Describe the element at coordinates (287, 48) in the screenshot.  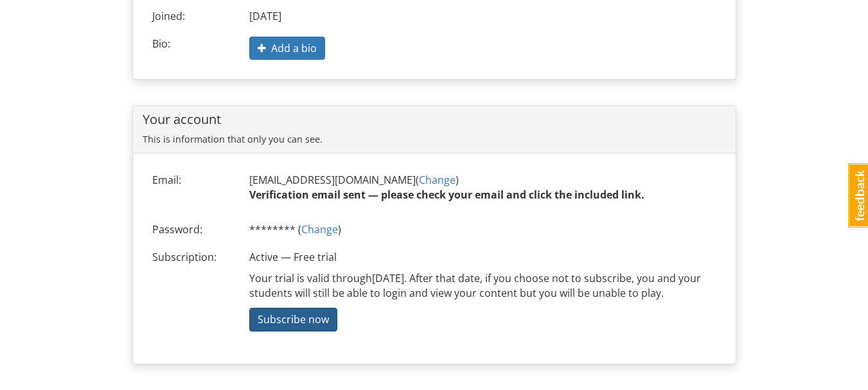
I see `button: Add a bio` at that location.